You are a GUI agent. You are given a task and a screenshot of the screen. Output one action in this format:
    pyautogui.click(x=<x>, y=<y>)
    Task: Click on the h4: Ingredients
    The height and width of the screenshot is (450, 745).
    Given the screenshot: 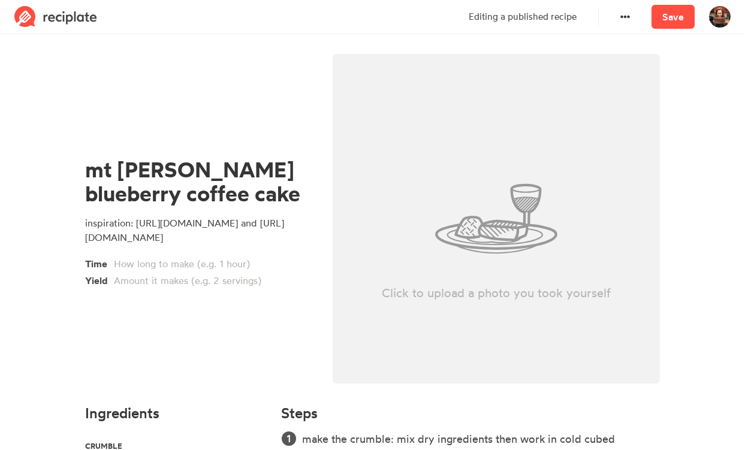 What is the action you would take?
    pyautogui.click(x=176, y=413)
    